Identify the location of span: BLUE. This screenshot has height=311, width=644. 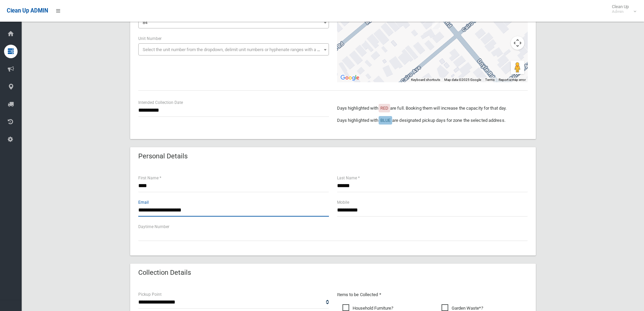
(385, 120).